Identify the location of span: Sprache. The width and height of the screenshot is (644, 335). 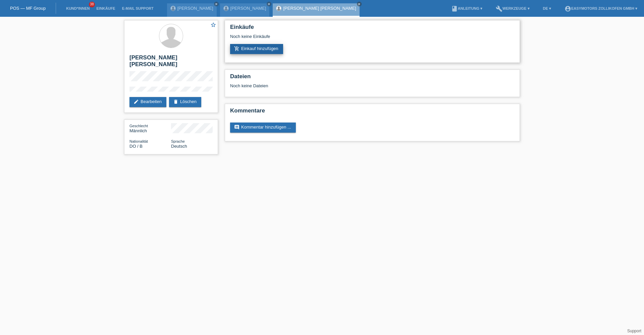
(178, 141).